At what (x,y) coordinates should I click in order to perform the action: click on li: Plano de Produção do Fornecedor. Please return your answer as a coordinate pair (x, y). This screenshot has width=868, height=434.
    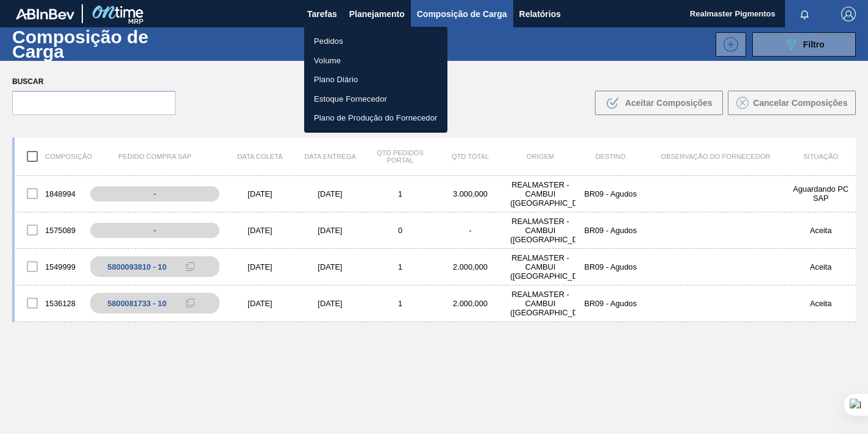
    Looking at the image, I should click on (375, 118).